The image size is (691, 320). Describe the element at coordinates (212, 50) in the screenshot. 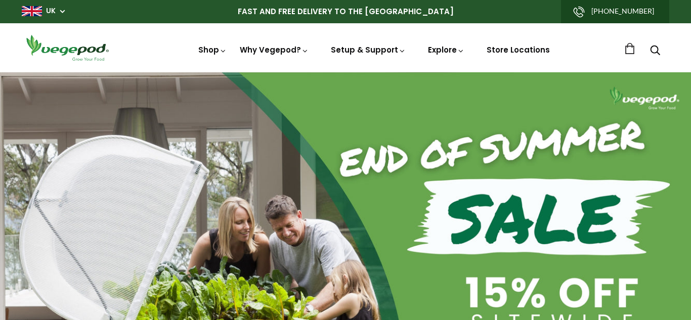

I see `a: Shop` at that location.